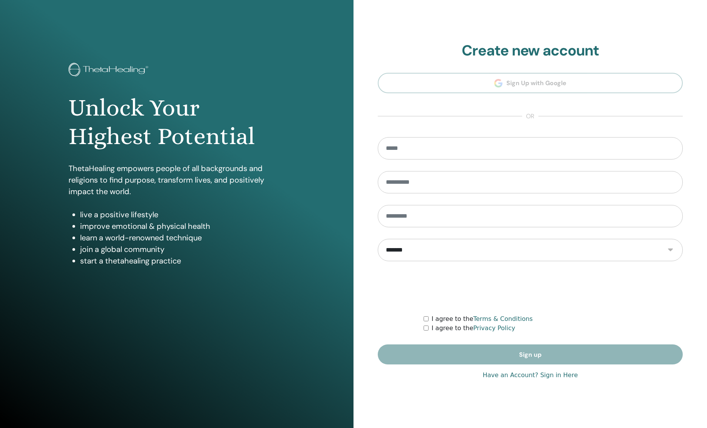 This screenshot has height=428, width=707. What do you see at coordinates (183, 214) in the screenshot?
I see `li: live a positive lifestyle` at bounding box center [183, 214].